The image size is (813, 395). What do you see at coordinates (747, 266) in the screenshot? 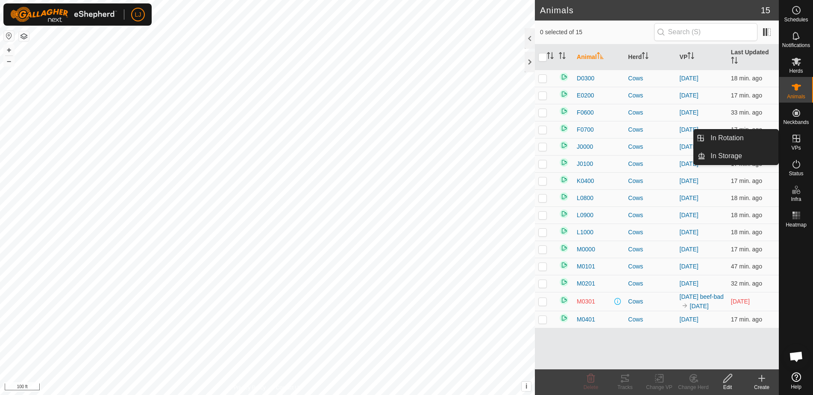
I see `span: Oct 12, 2025 at 5:52 PM` at bounding box center [747, 266].